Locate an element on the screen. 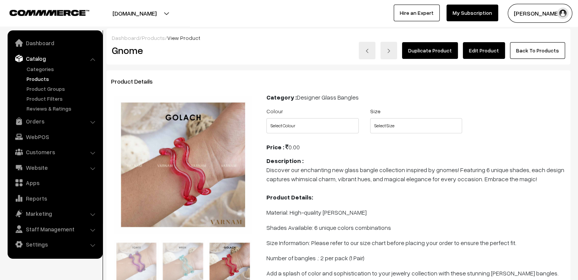 The image size is (578, 280). b: Description : is located at coordinates (285, 161).